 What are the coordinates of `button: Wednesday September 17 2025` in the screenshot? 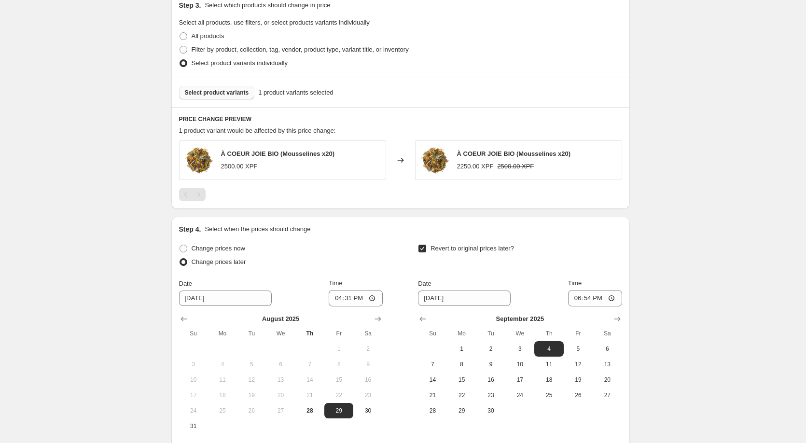 It's located at (520, 380).